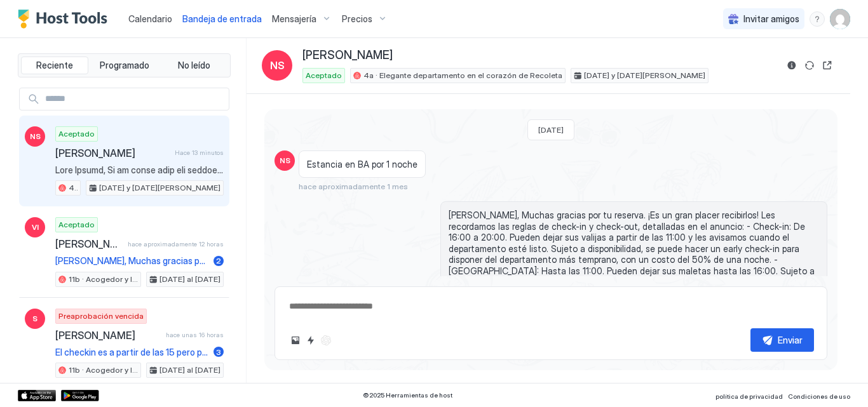 The width and height of the screenshot is (868, 407). What do you see at coordinates (221, 18) in the screenshot?
I see `font: Bandeja de entrada` at bounding box center [221, 18].